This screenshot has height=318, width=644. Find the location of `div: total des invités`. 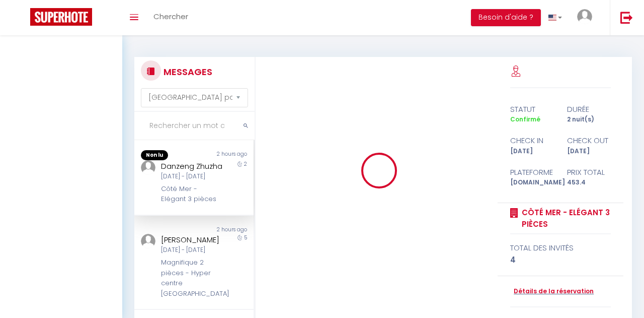

div: total des invités is located at coordinates (560, 248).